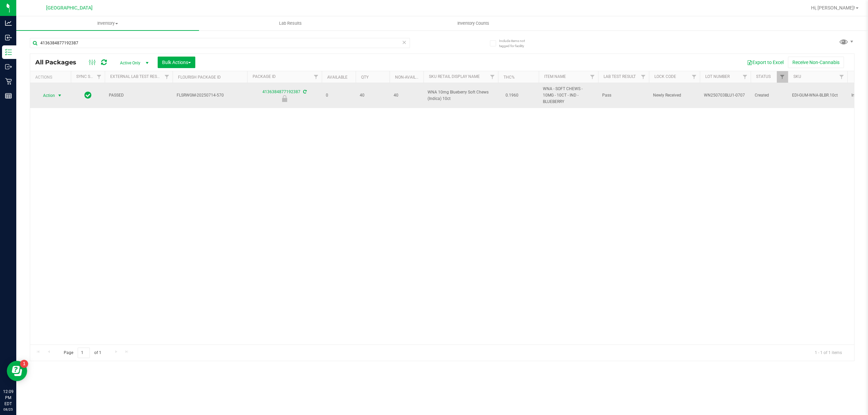 Image resolution: width=868 pixels, height=415 pixels. Describe the element at coordinates (290, 24) in the screenshot. I see `a: Lab Results` at that location.